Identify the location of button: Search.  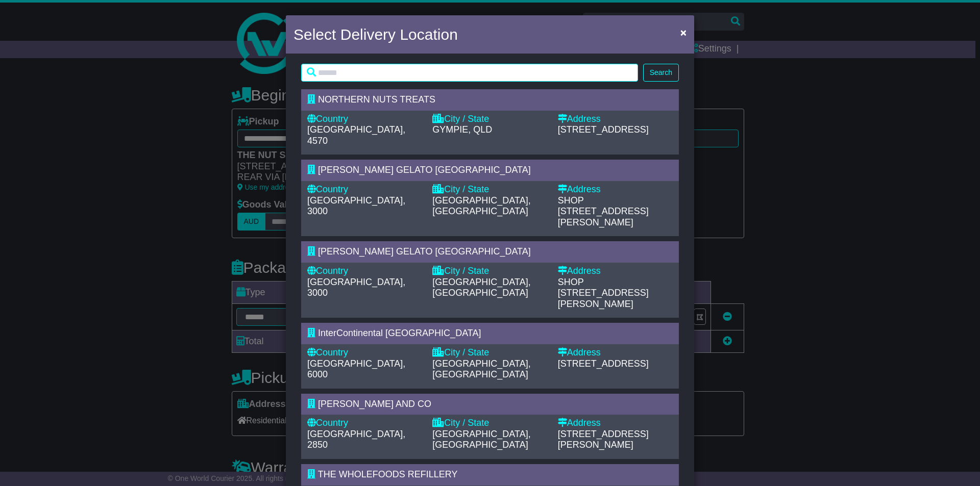
(661, 72).